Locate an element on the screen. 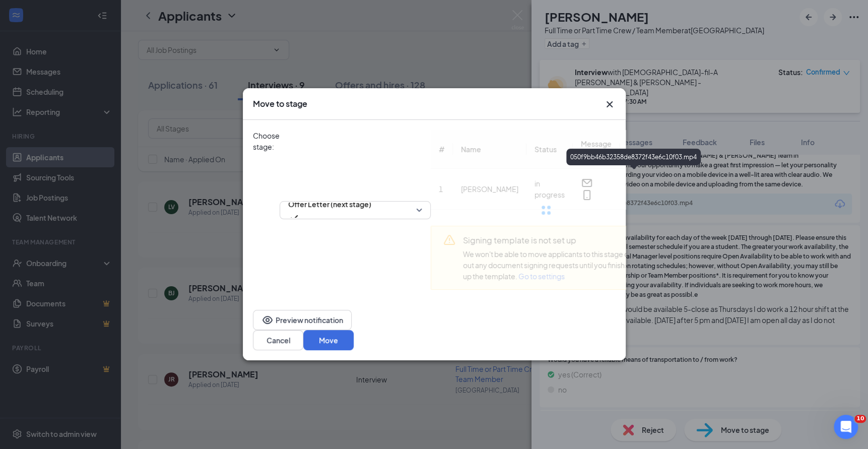  span: Offer Letter (next stage) is located at coordinates (330, 204).